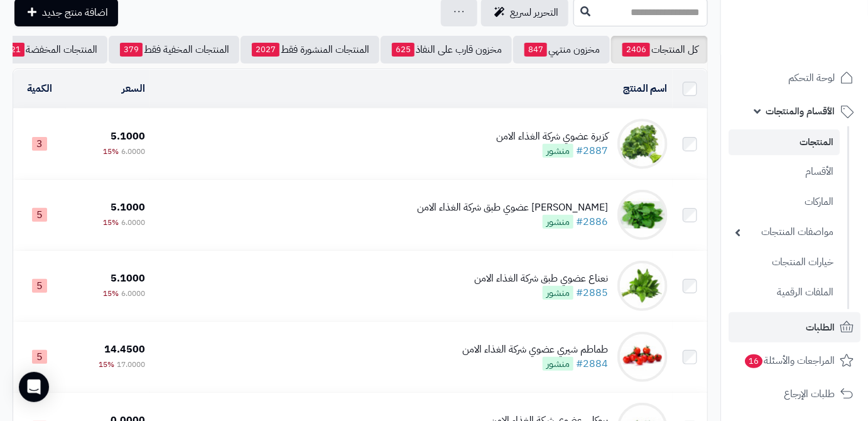 The width and height of the screenshot is (868, 421). Describe the element at coordinates (540, 278) in the screenshot. I see `div: نعناع عضوي طبق شركة الغذاء الامن` at that location.